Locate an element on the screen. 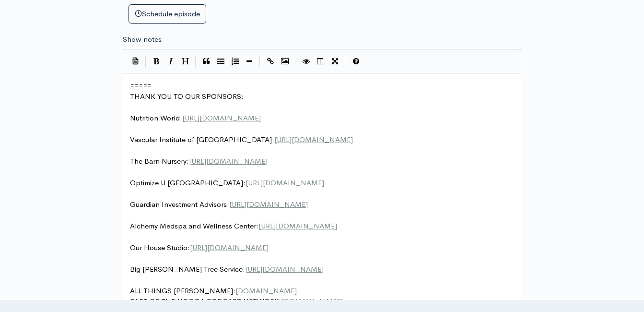  button: Markdown Guide is located at coordinates (356, 61).